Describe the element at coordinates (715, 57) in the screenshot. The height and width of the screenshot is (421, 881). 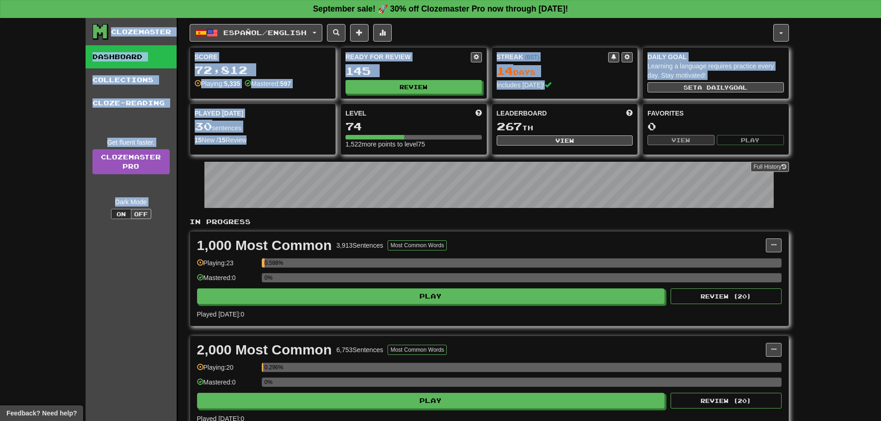
I see `div: Daily Goal` at that location.